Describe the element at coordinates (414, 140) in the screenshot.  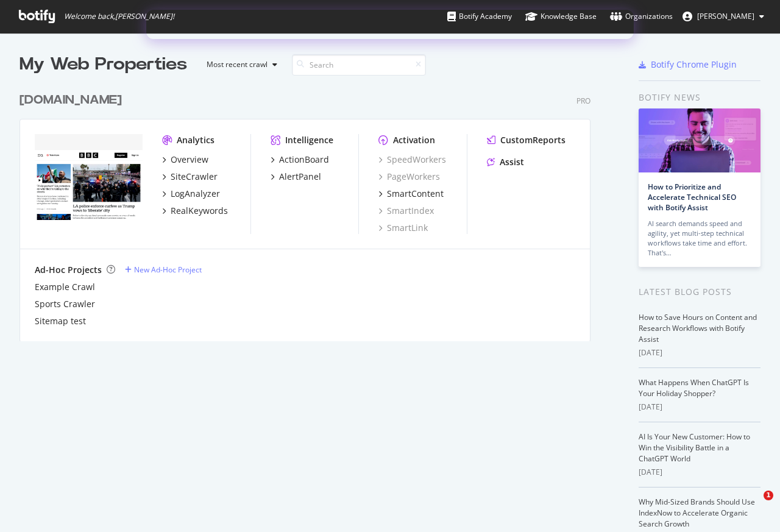
I see `div: Activation` at that location.